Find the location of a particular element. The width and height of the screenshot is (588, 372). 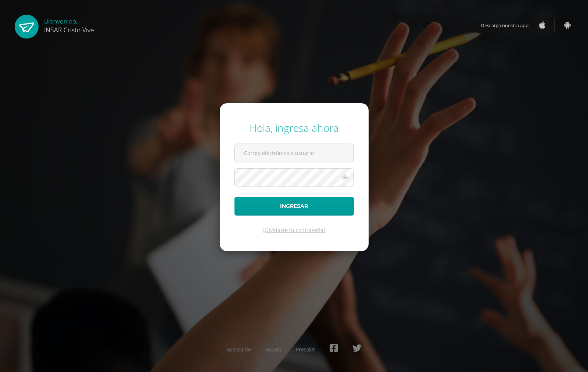

span: INSAR Cristo Vive is located at coordinates (69, 30).